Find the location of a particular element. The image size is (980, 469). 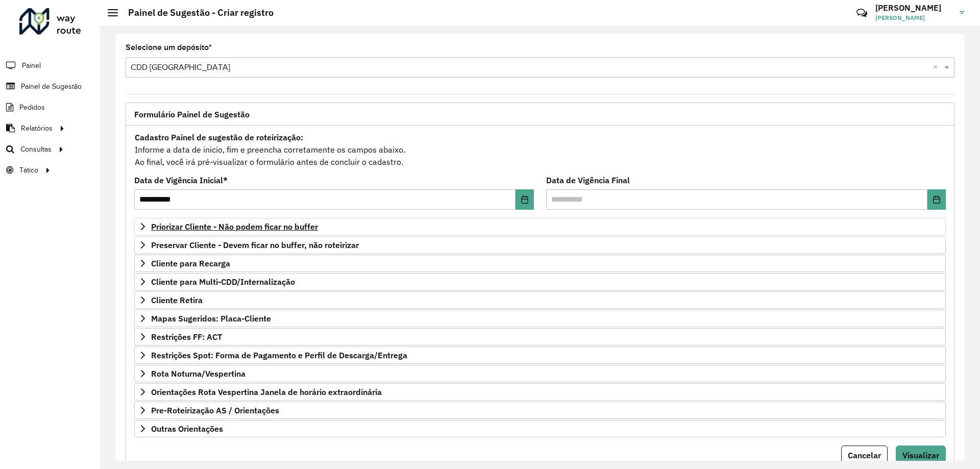

span: Orientações Rota Vespertina Janela de horário extraordinária is located at coordinates (266, 392).